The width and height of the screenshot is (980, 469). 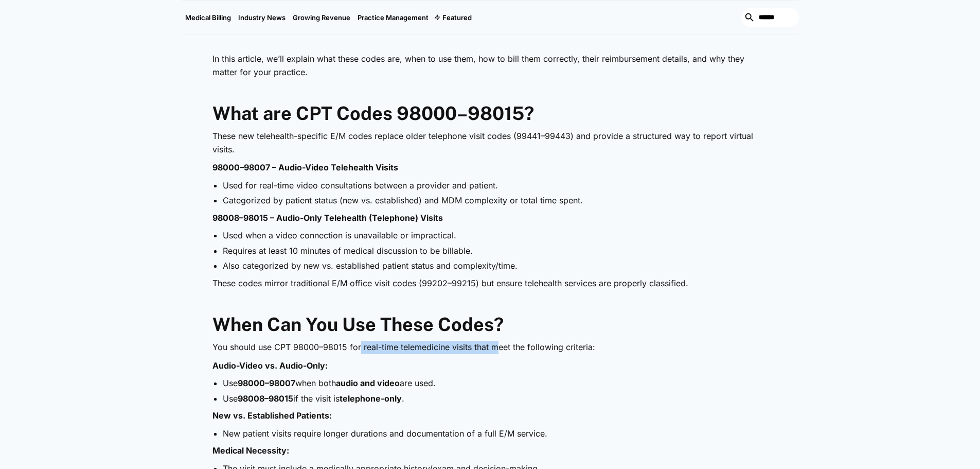 I want to click on li: Requires at least 10 minutes of medical discussion to be billable., so click(x=496, y=251).